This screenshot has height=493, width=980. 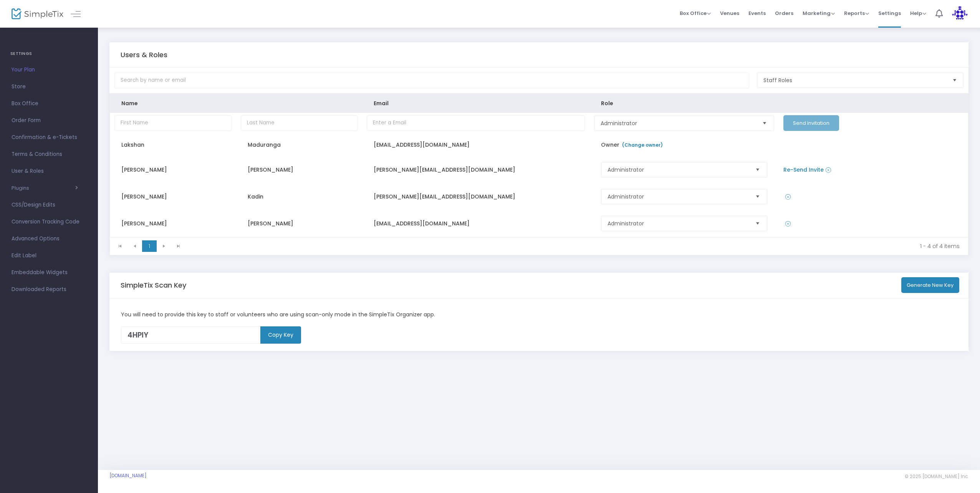 What do you see at coordinates (684, 103) in the screenshot?
I see `th: Role` at bounding box center [684, 103].